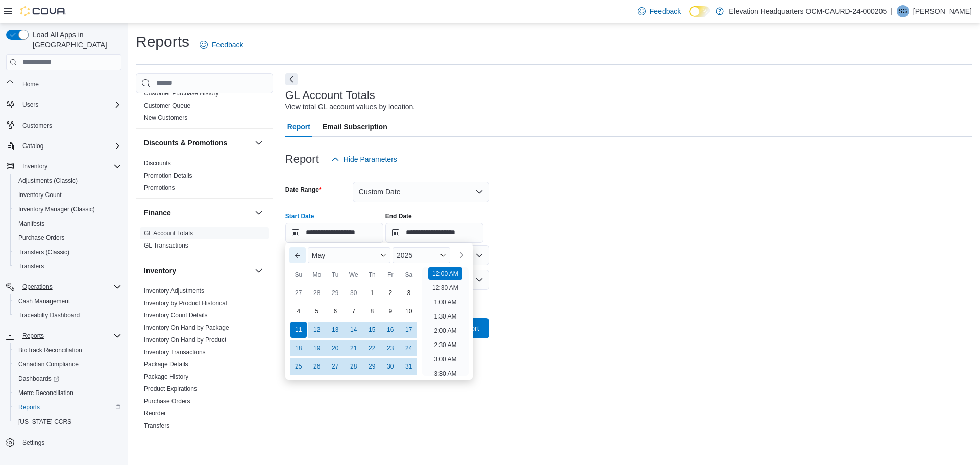  I want to click on li: 12:30 AM, so click(445, 288).